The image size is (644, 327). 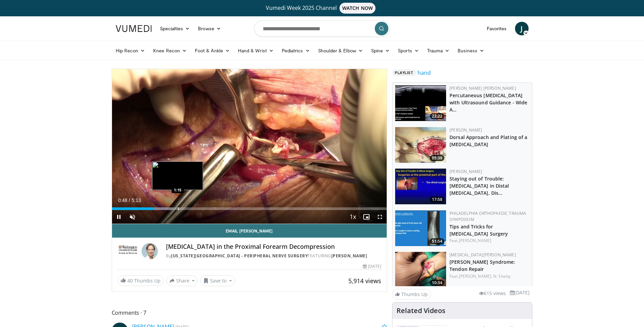 What do you see at coordinates (437, 241) in the screenshot?
I see `span: 51:54` at bounding box center [437, 241].